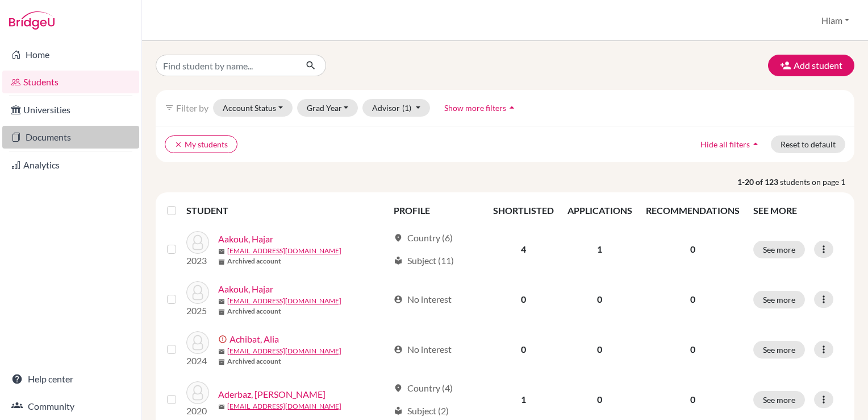  Describe the element at coordinates (198, 311) in the screenshot. I see `p: 2025` at that location.